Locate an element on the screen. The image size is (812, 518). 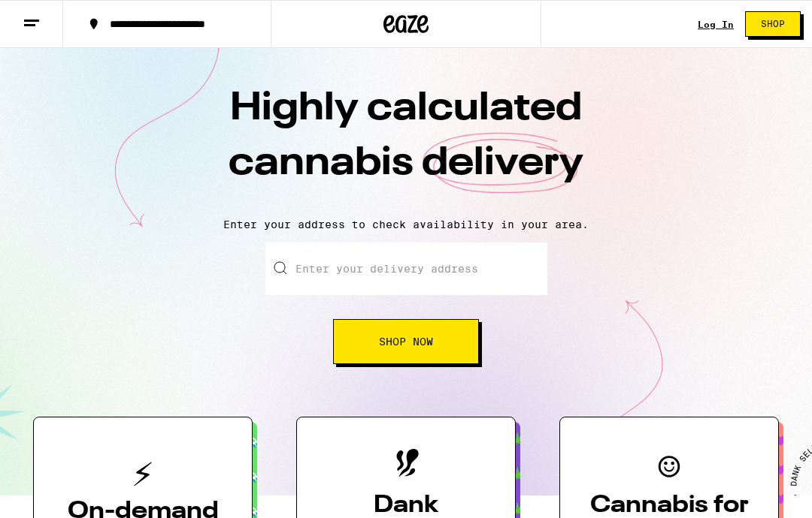
input: Enter your delivery address is located at coordinates (406, 269).